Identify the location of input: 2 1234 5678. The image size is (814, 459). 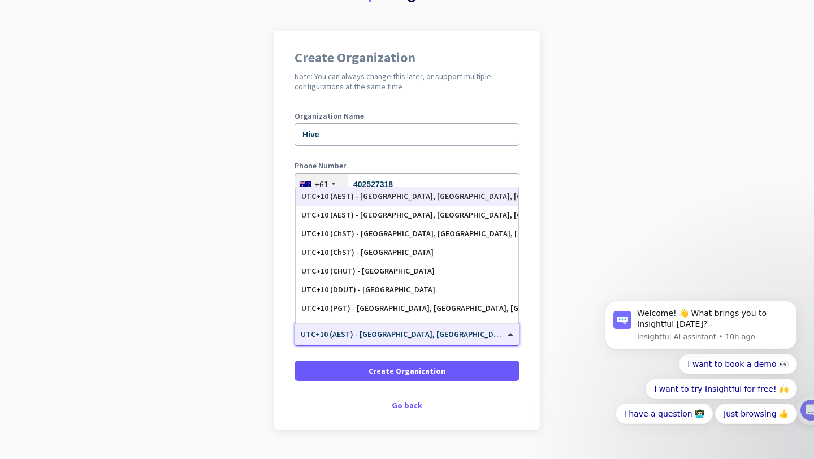
(407, 184).